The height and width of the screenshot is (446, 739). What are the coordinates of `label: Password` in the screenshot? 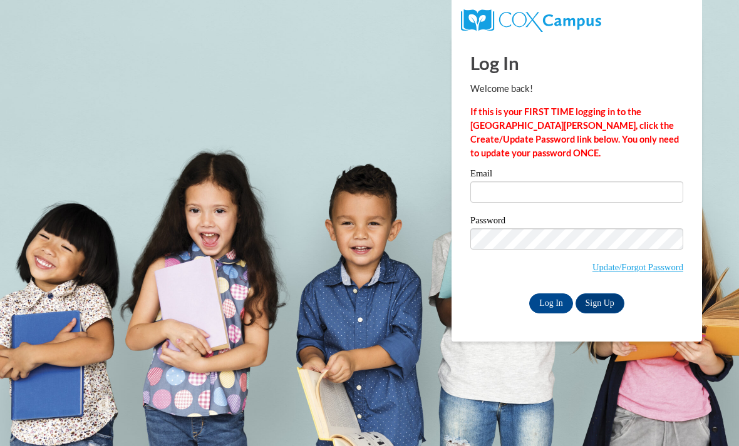 It's located at (577, 222).